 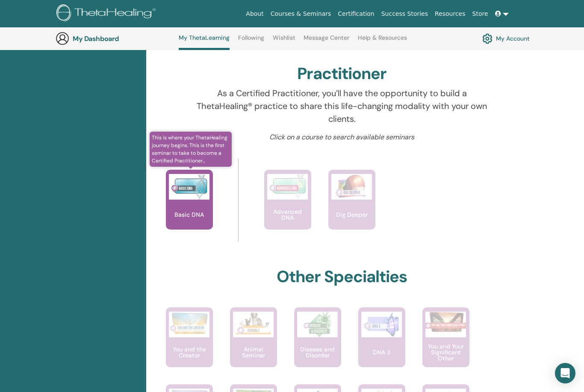 What do you see at coordinates (189, 323) in the screenshot?
I see `img: You and the Creator` at bounding box center [189, 323].